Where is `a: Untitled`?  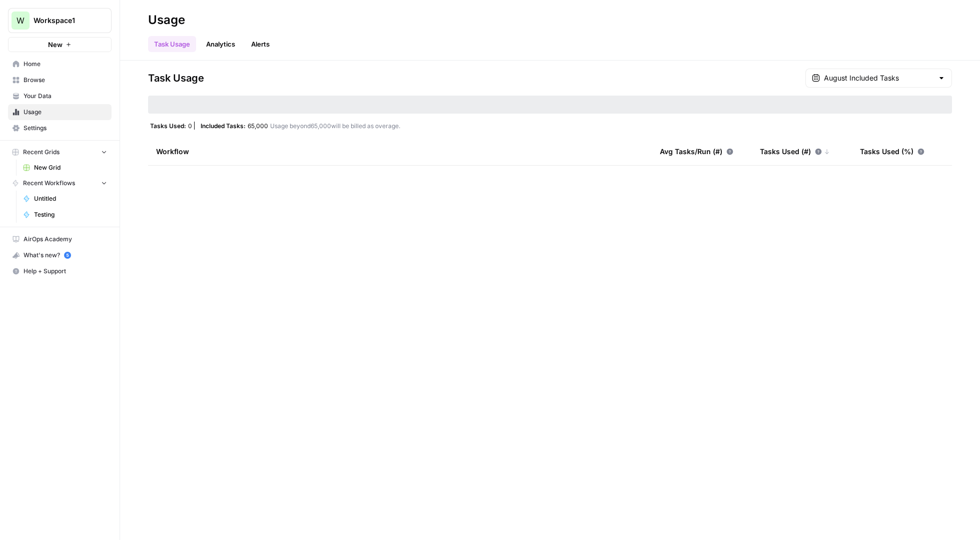 a: Untitled is located at coordinates (65, 199).